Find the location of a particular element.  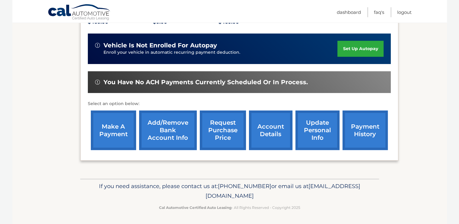

a: payment history is located at coordinates (365, 130).